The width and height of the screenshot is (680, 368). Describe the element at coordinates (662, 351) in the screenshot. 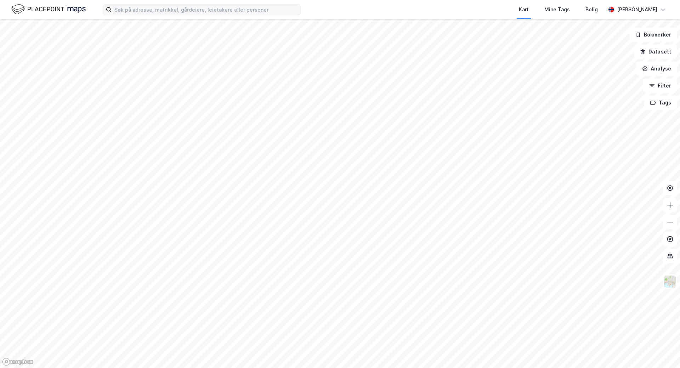

I see `div: Chat Widget` at that location.